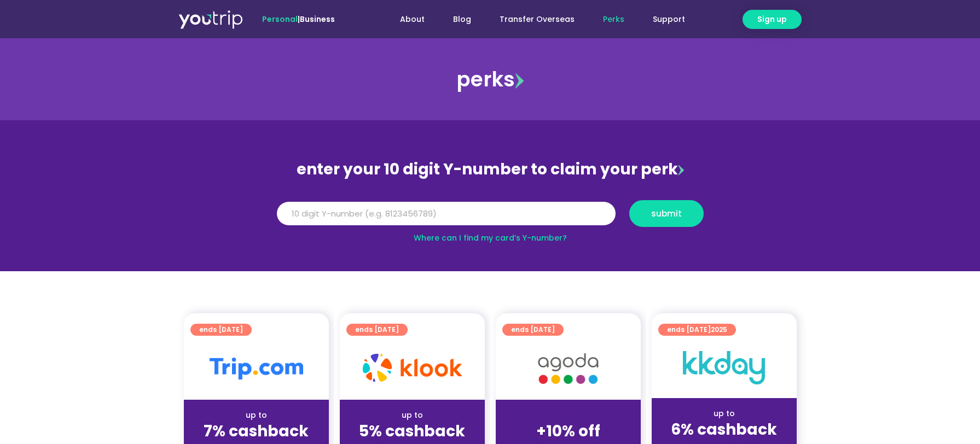  I want to click on strong: 5% cashback, so click(412, 431).